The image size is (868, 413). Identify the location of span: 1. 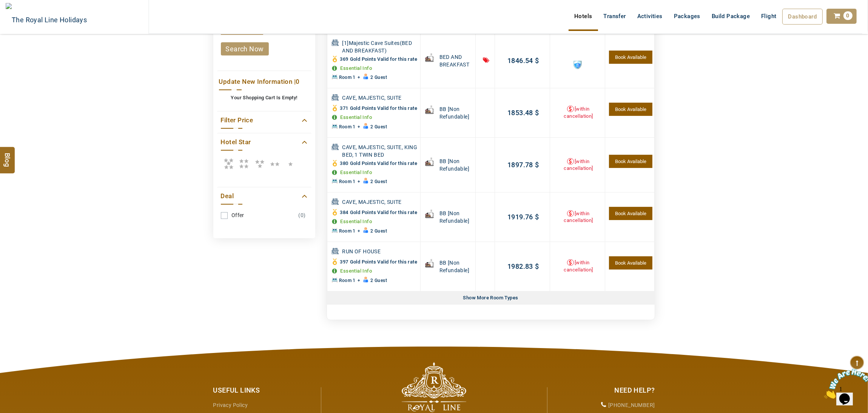
(5, 6).